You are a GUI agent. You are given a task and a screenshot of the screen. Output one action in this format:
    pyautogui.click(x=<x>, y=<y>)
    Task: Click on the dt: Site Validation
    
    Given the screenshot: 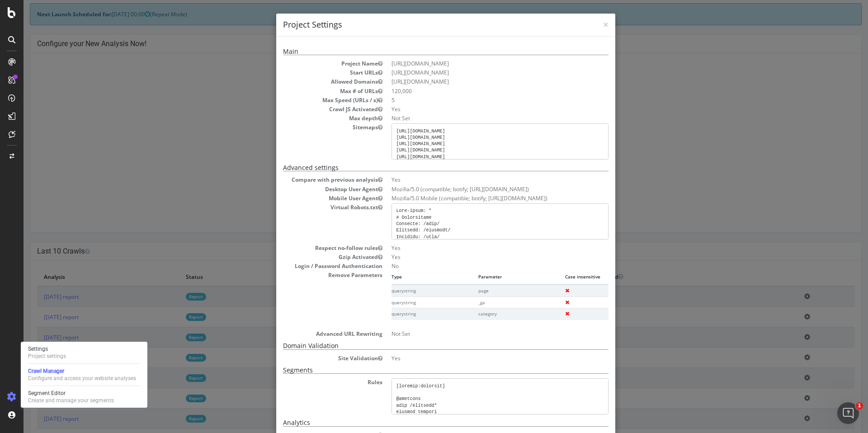 What is the action you would take?
    pyautogui.click(x=309, y=359)
    